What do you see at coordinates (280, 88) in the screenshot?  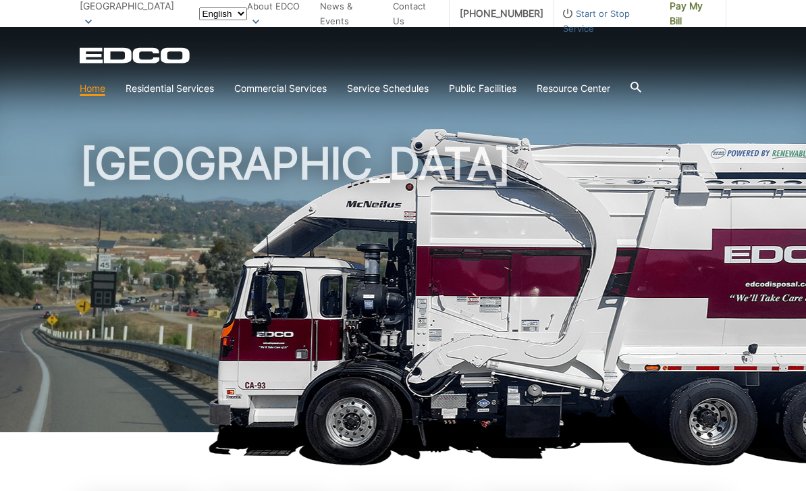 I see `a: Commercial Services` at bounding box center [280, 88].